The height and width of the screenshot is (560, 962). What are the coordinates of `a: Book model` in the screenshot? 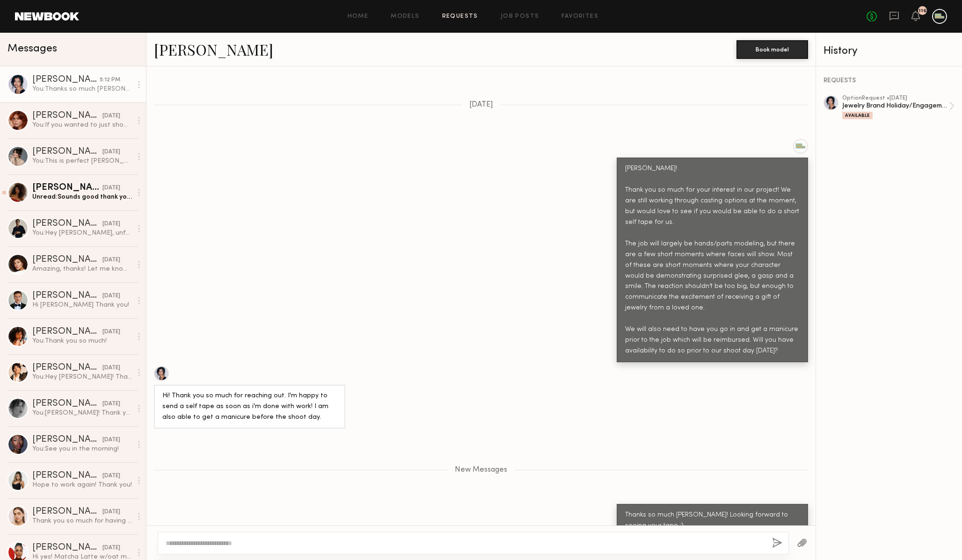 It's located at (772, 49).